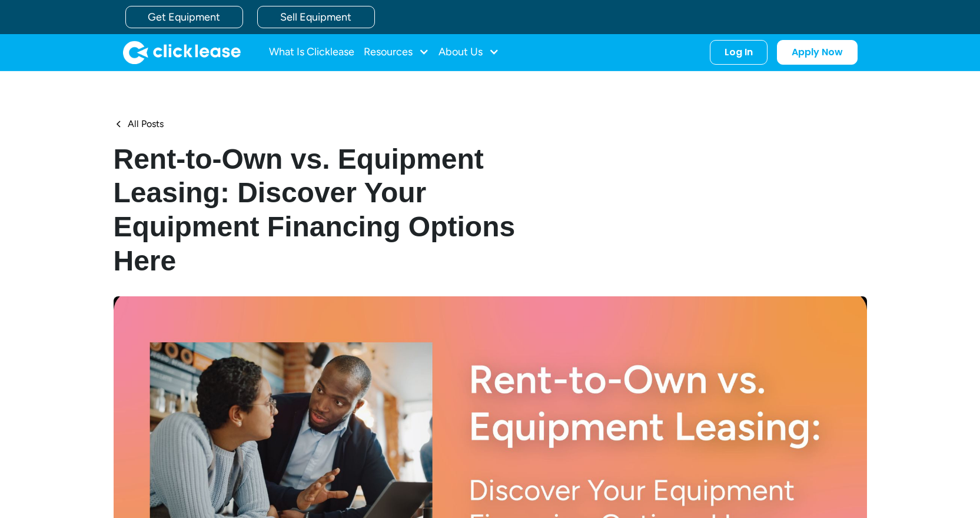  What do you see at coordinates (396, 52) in the screenshot?
I see `div: Resources` at bounding box center [396, 52].